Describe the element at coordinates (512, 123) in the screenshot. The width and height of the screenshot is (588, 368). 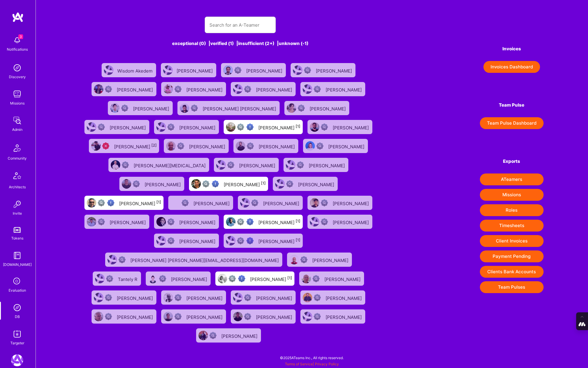
I see `a: Team Pulse Dashboard` at that location.